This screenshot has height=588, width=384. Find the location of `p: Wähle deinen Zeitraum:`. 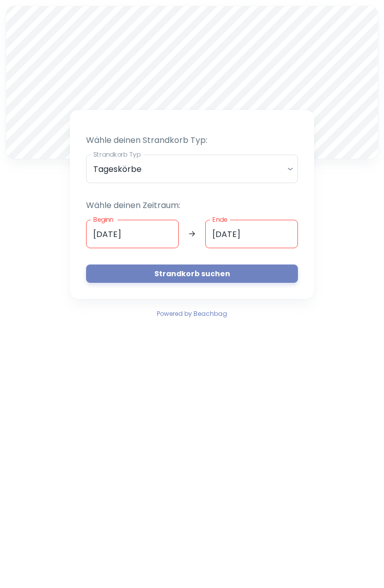

p: Wähle deinen Zeitraum: is located at coordinates (192, 206).